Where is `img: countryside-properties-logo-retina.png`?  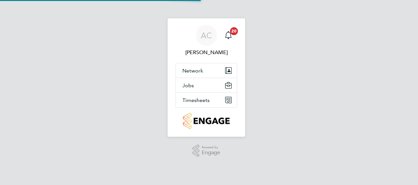
img: countryside-properties-logo-retina.png is located at coordinates (206, 121).